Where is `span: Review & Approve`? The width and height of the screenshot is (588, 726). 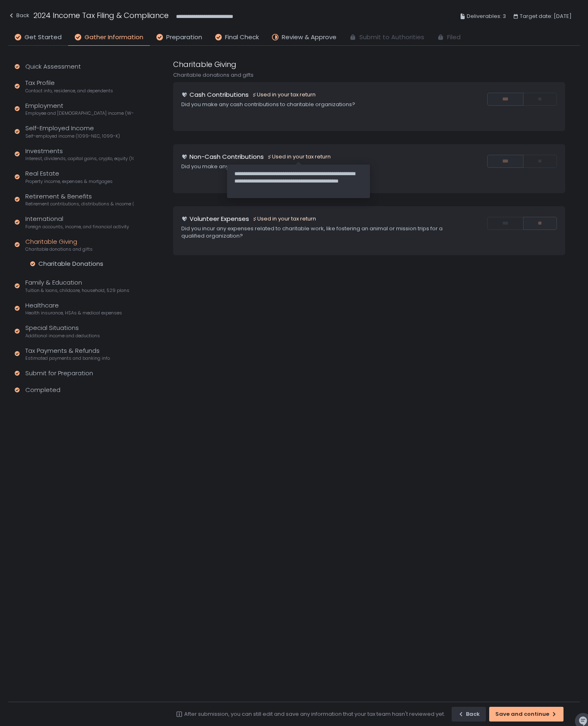
span: Review & Approve is located at coordinates (309, 38).